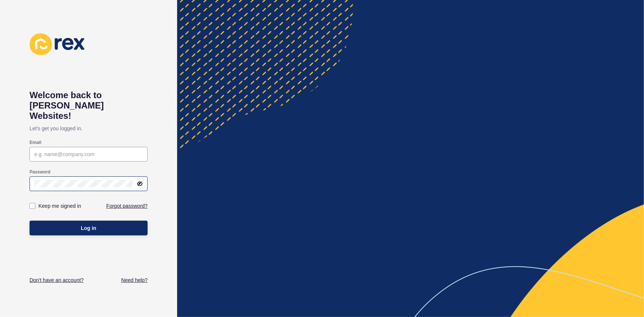 The width and height of the screenshot is (644, 317). Describe the element at coordinates (35, 142) in the screenshot. I see `label: Email` at that location.